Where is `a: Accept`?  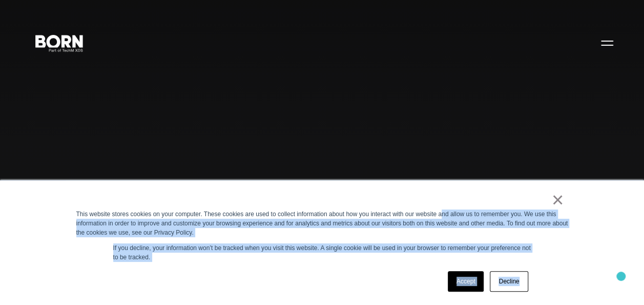 a: Accept is located at coordinates (466, 281).